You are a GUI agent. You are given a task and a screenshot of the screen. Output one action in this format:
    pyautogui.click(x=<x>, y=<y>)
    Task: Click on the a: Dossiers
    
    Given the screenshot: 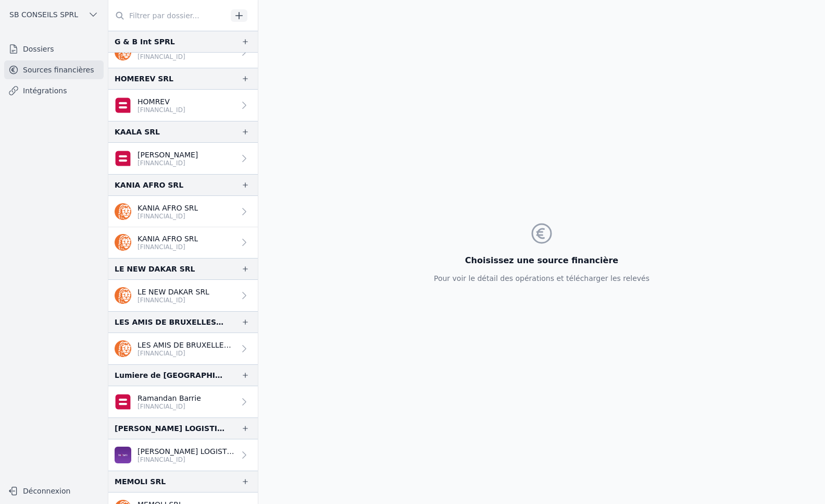 What is the action you would take?
    pyautogui.click(x=54, y=49)
    